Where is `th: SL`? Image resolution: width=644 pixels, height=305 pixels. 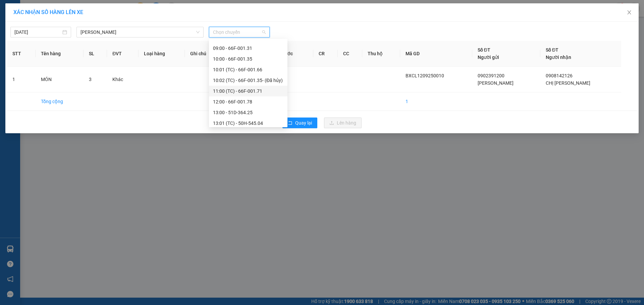
th: SL is located at coordinates (95, 54).